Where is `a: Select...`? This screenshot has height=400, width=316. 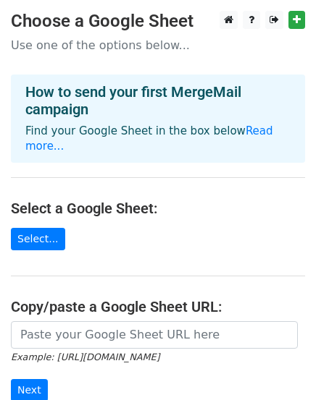 a: Select... is located at coordinates (38, 239).